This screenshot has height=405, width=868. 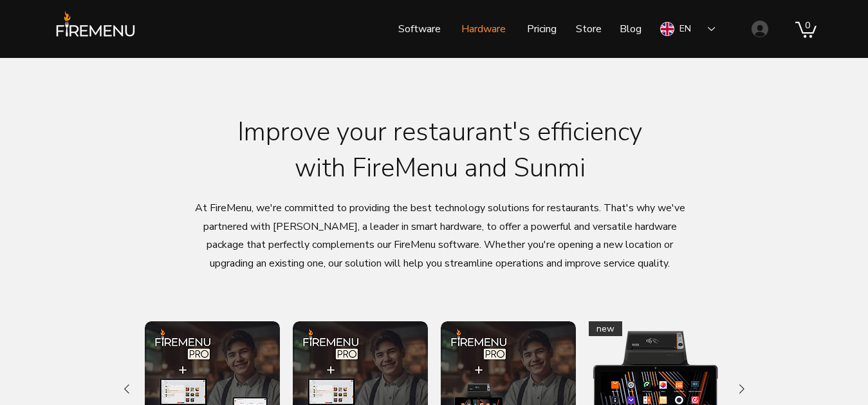 What do you see at coordinates (483, 29) in the screenshot?
I see `p: Hardware` at bounding box center [483, 29].